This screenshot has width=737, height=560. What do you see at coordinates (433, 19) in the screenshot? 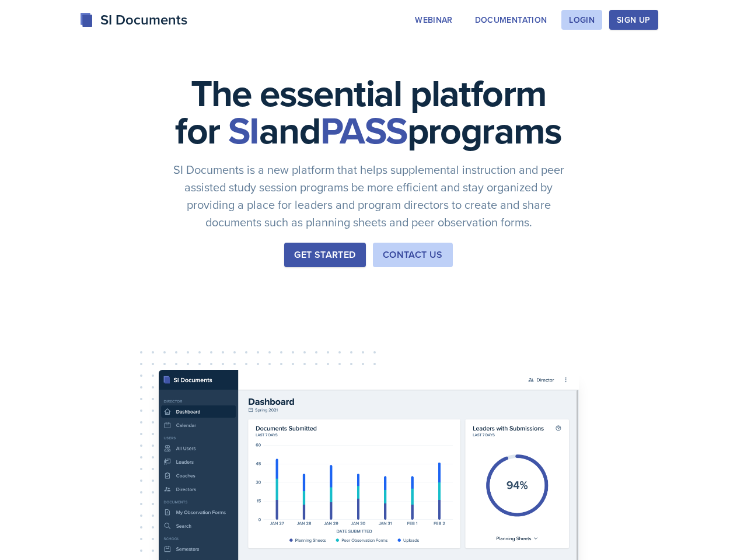
I see `button: Webinar` at bounding box center [433, 19].